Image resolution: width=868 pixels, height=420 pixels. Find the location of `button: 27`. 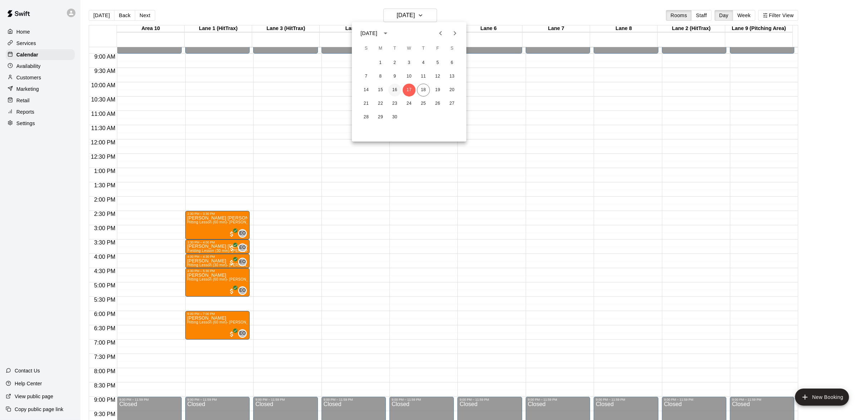

button: 27 is located at coordinates (452, 103).